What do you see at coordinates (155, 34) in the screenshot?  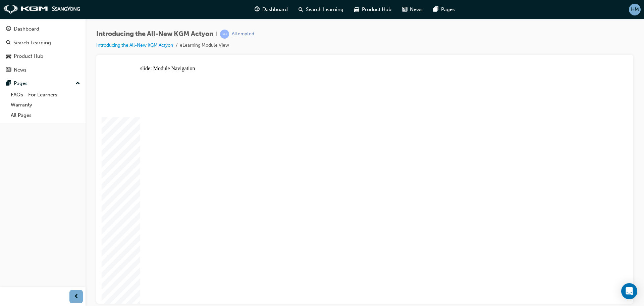 I see `span: Introducing the All-New KGM Actyon` at bounding box center [155, 34].